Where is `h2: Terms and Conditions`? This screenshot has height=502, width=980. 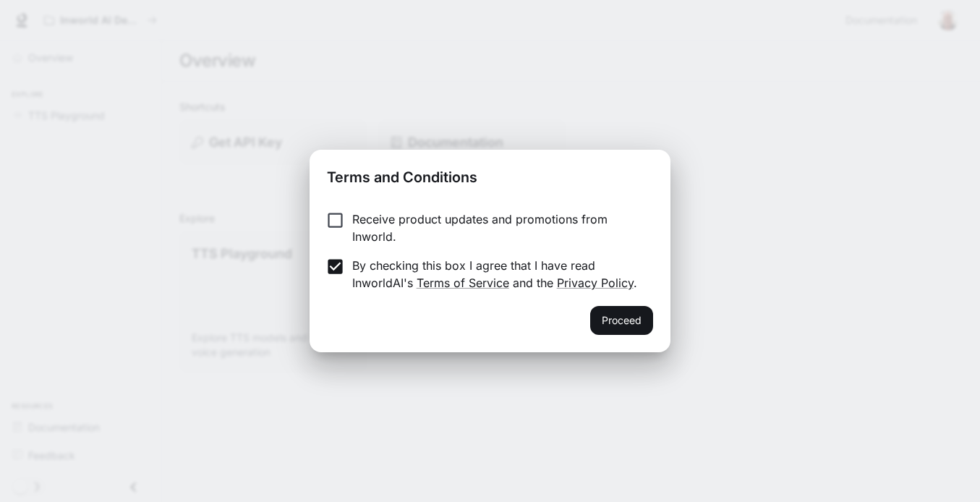 h2: Terms and Conditions is located at coordinates (490, 174).